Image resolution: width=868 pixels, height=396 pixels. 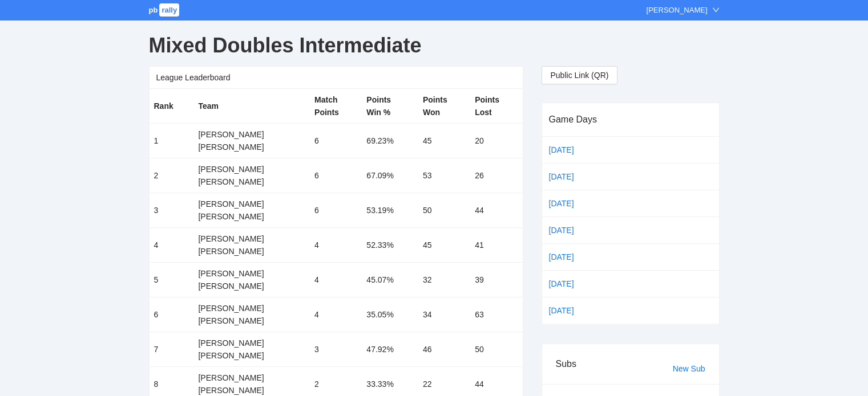 I want to click on span: down, so click(x=716, y=10).